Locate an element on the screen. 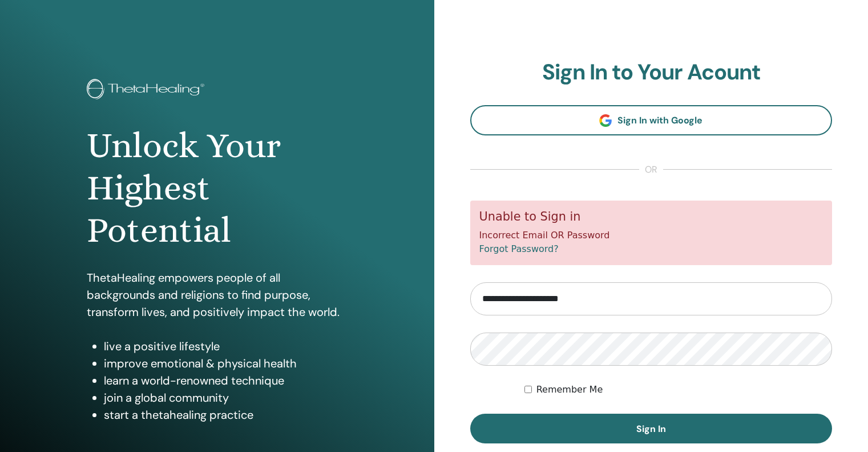  h1: Unlock Your Highest Potential is located at coordinates (217, 188).